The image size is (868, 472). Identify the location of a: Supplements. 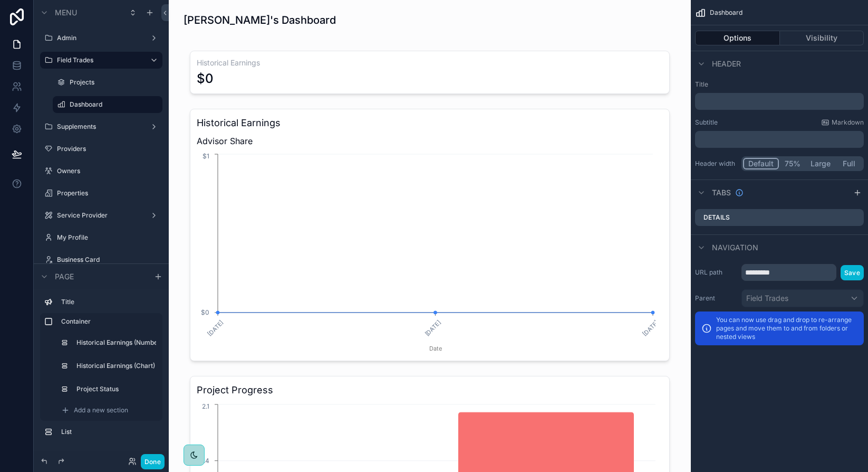
(101, 127).